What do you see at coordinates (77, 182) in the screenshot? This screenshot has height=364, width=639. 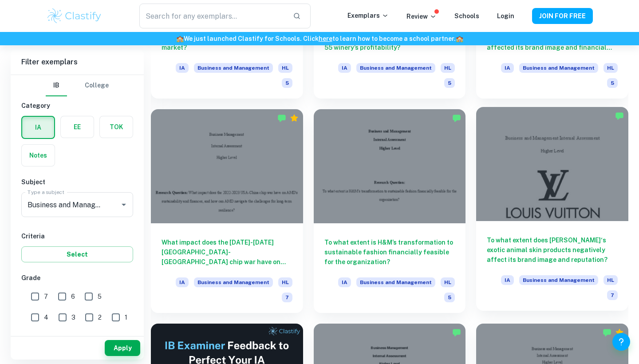 I see `h6: Subject` at bounding box center [77, 182].